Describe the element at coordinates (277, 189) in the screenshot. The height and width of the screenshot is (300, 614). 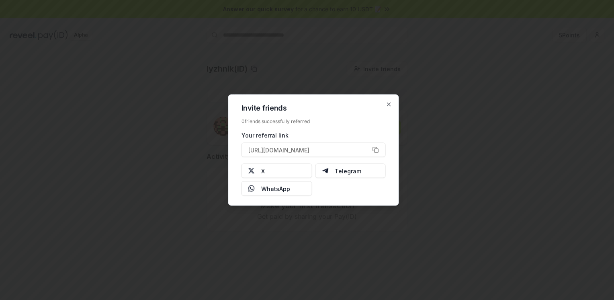
I see `button: WhatsApp` at that location.